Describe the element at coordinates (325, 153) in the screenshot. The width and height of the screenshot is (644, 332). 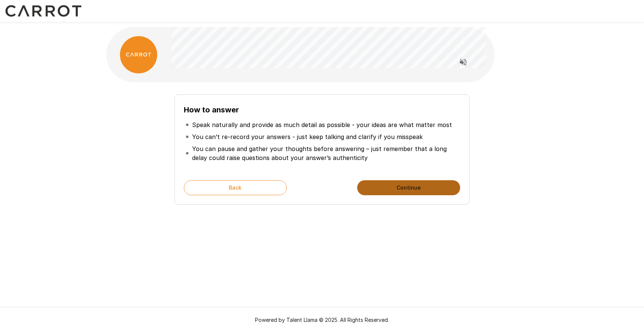
I see `p: You can pause and gather your thoughts before answering – just remember that a long delay could r...` at that location.